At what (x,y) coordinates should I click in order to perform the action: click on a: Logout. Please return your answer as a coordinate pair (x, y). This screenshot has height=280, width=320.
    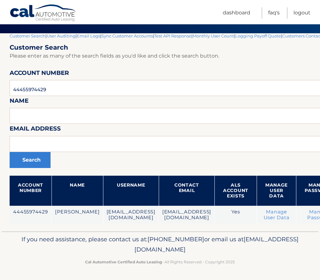
    Looking at the image, I should click on (302, 13).